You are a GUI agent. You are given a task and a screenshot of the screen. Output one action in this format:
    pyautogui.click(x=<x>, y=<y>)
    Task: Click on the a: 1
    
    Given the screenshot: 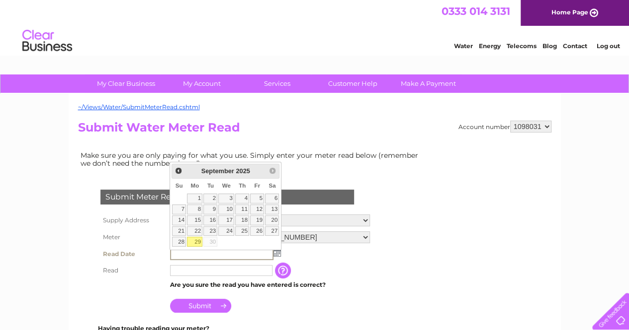 What is the action you would take?
    pyautogui.click(x=194, y=199)
    